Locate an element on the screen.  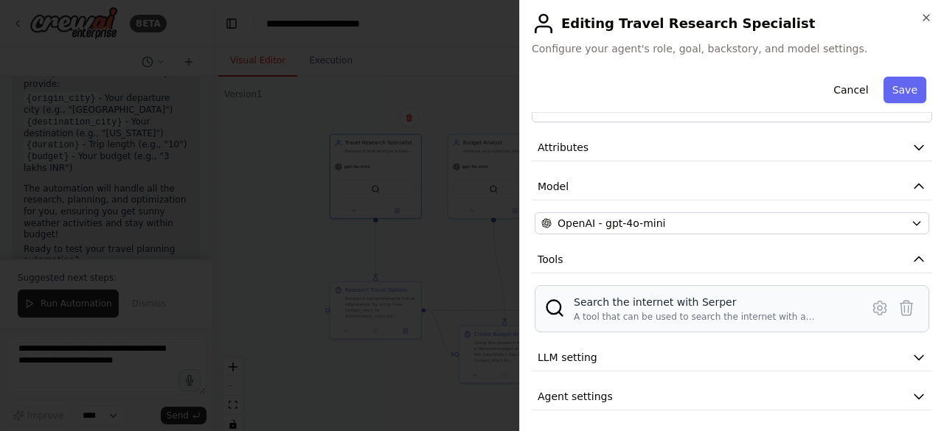
button: Cancel is located at coordinates (850, 90).